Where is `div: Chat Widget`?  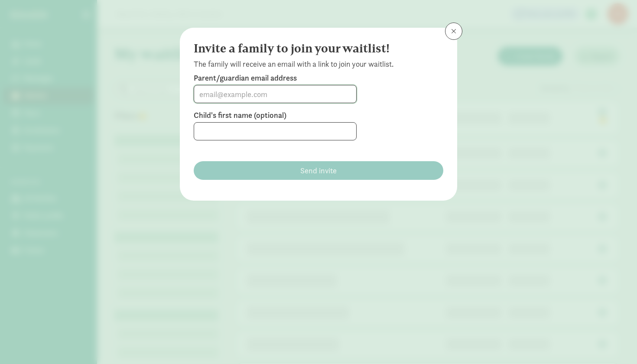
div: Chat Widget is located at coordinates (615, 343).